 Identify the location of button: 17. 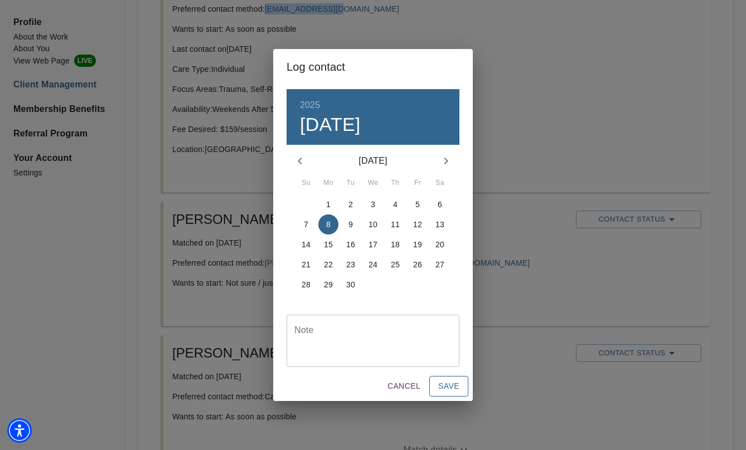
(373, 245).